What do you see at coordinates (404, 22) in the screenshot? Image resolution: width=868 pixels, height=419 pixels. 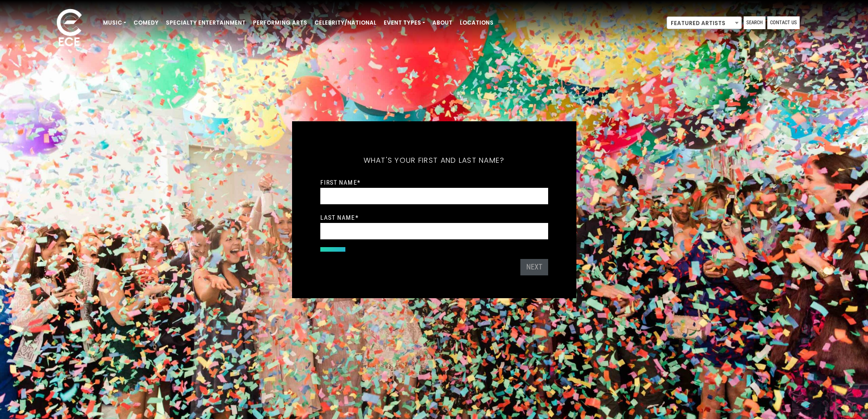 I see `a: Event Types` at bounding box center [404, 22].